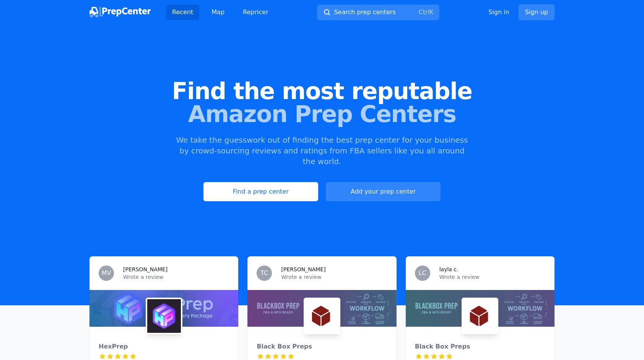 The width and height of the screenshot is (644, 360). I want to click on a: Recent, so click(183, 12).